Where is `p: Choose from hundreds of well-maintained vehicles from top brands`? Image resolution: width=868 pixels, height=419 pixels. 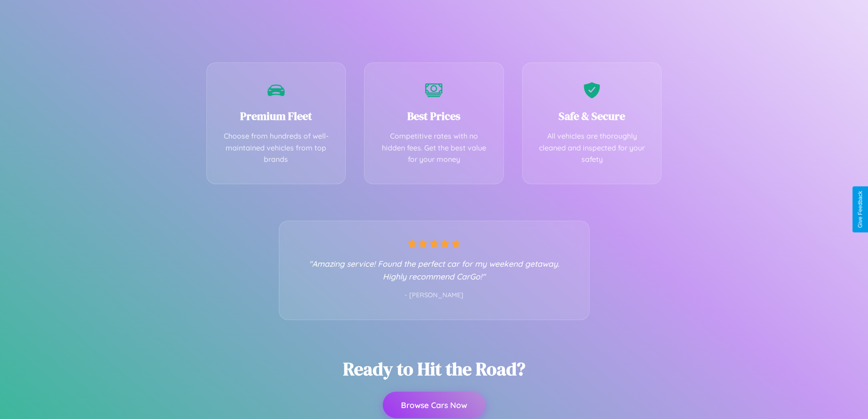 p: Choose from hundreds of well-maintained vehicles from top brands is located at coordinates (276, 148).